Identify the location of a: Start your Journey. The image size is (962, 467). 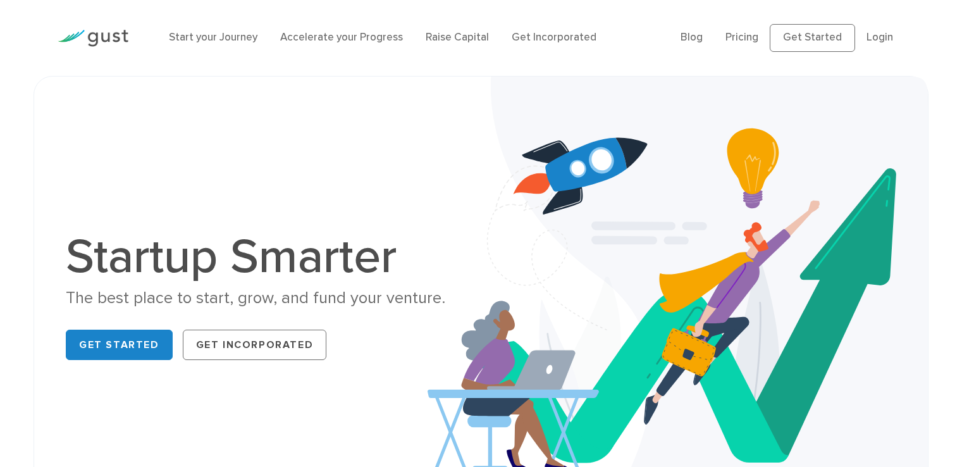
(213, 37).